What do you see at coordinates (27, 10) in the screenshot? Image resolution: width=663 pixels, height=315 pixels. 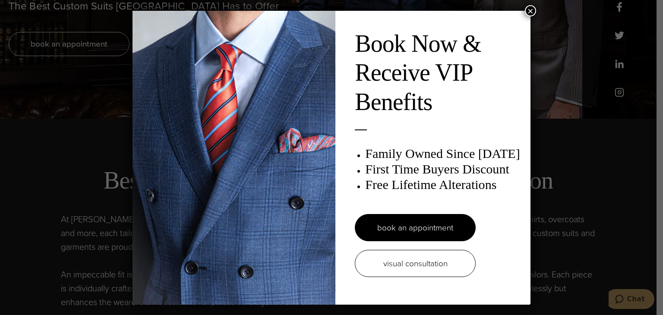 I see `span: Chat` at bounding box center [27, 10].